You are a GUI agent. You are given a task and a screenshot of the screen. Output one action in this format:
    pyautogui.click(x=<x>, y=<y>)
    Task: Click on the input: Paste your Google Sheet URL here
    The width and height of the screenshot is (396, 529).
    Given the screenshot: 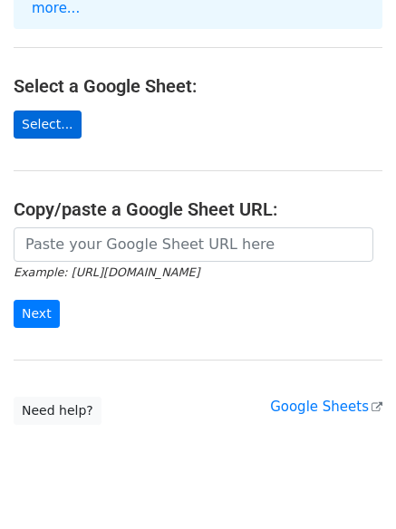 What is the action you would take?
    pyautogui.click(x=193, y=245)
    